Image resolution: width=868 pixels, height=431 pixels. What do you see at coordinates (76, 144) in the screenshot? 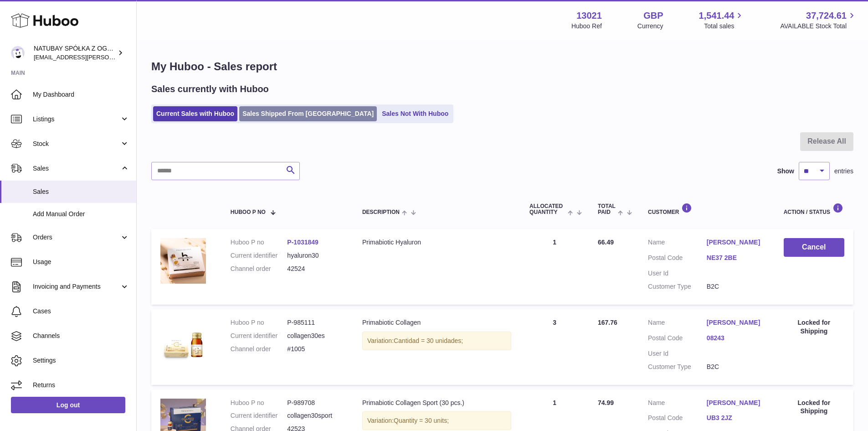
I see `span: Stock` at bounding box center [76, 144].